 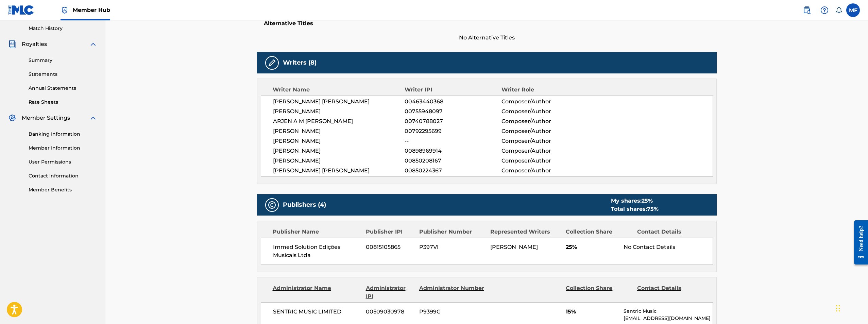 I want to click on img: MLC Logo, so click(x=21, y=10).